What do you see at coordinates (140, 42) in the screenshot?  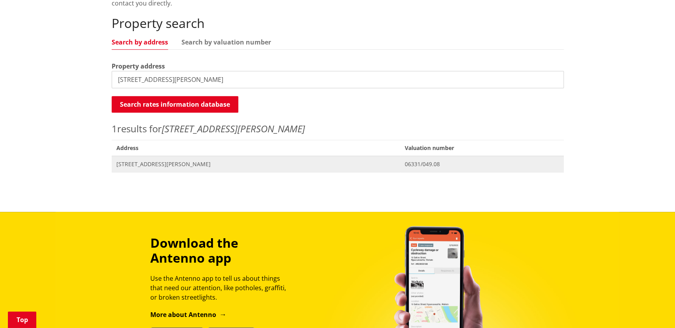 I see `a: Search by address` at bounding box center [140, 42].